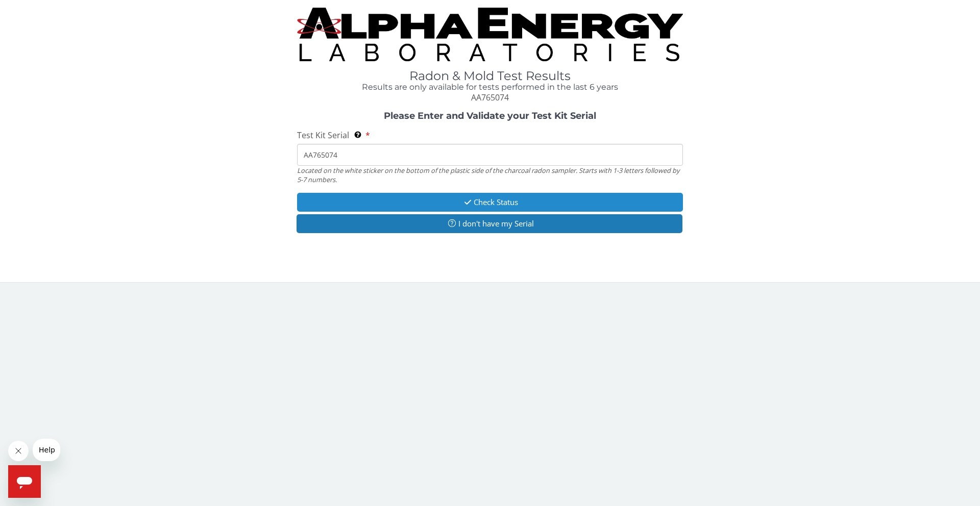 The image size is (980, 506). I want to click on span: Help, so click(14, 11).